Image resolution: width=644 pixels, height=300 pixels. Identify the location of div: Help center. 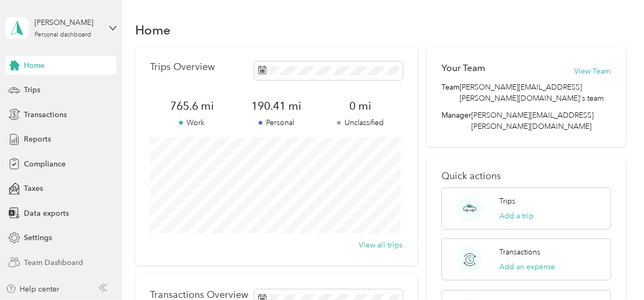
(33, 289).